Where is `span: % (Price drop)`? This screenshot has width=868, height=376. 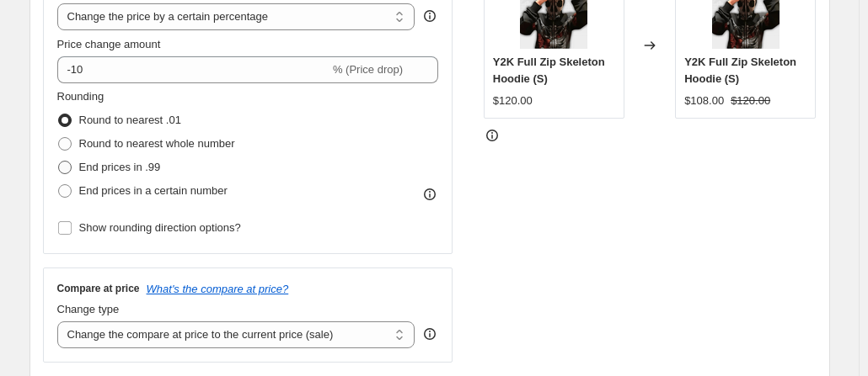
span: % (Price drop) is located at coordinates (368, 69).